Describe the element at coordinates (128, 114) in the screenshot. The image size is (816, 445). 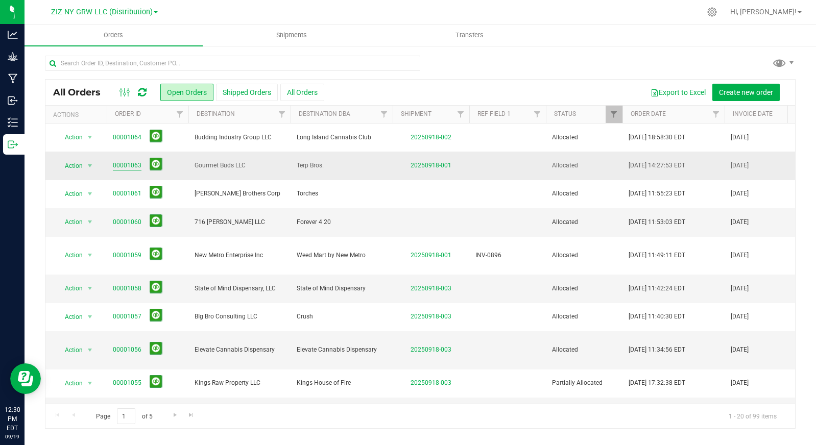
I see `a: Order ID` at that location.